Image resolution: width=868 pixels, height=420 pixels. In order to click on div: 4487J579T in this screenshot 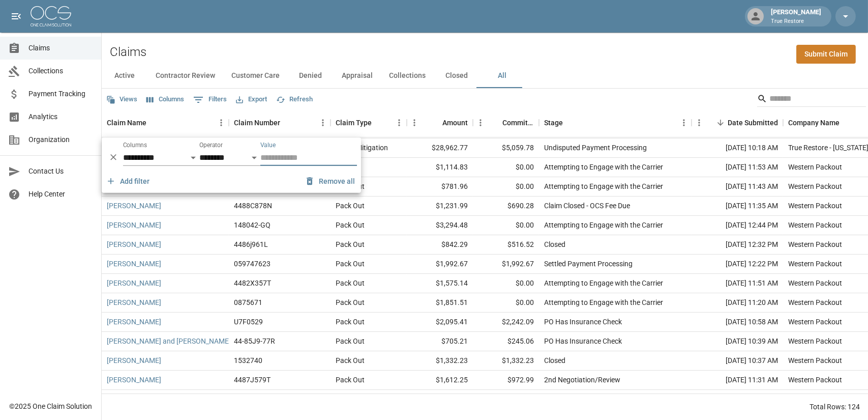, I will do `click(252, 379)`.